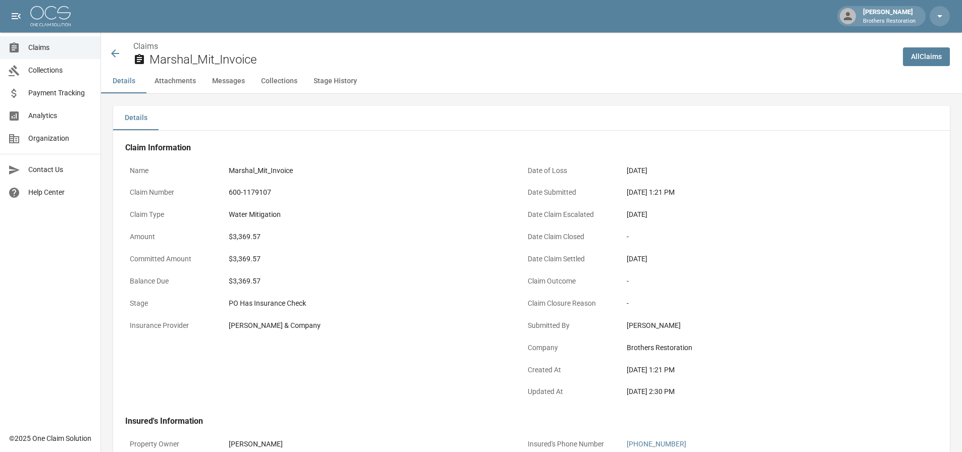 Image resolution: width=962 pixels, height=452 pixels. Describe the element at coordinates (171, 192) in the screenshot. I see `p: Claim Number` at that location.